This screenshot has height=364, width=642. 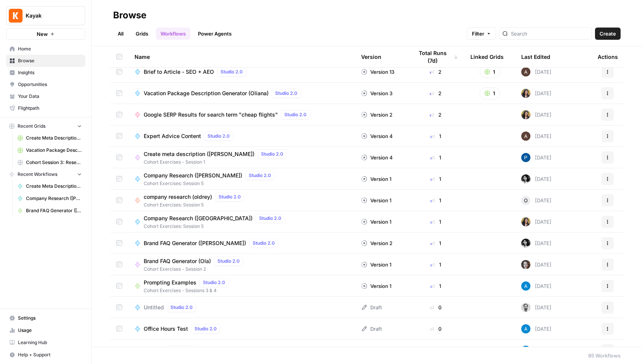 What do you see at coordinates (50, 84) in the screenshot?
I see `span: Opportunities` at bounding box center [50, 84].